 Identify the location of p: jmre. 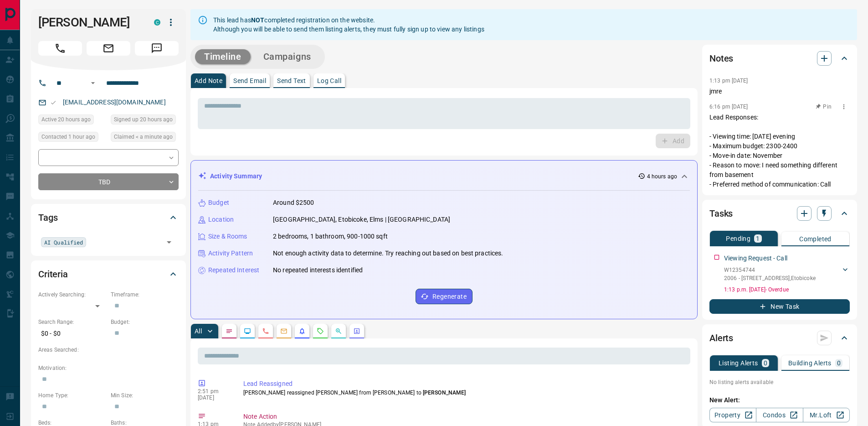
(780, 91).